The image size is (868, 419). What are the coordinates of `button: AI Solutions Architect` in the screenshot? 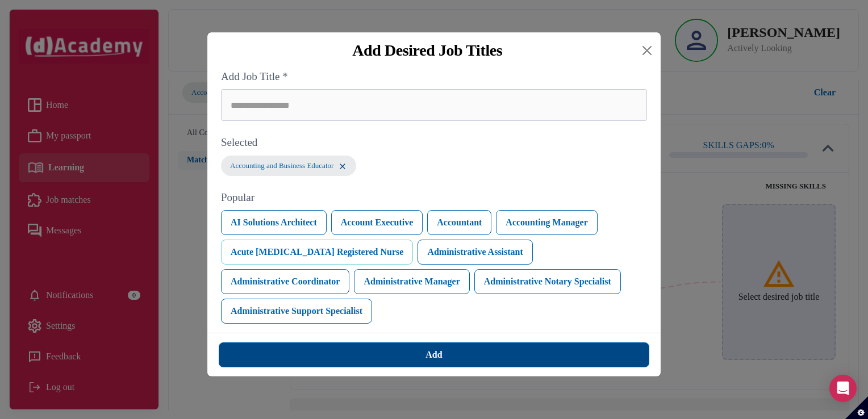 It's located at (274, 223).